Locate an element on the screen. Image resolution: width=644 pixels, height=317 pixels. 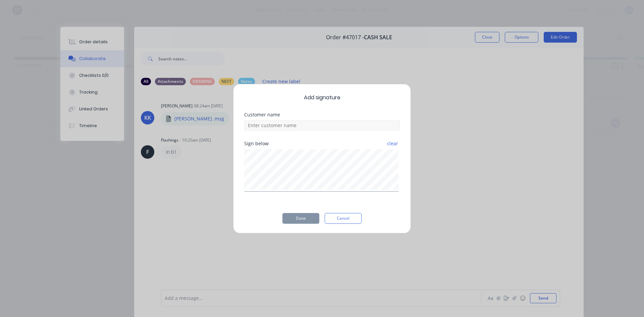
button: Cancel is located at coordinates (343, 218).